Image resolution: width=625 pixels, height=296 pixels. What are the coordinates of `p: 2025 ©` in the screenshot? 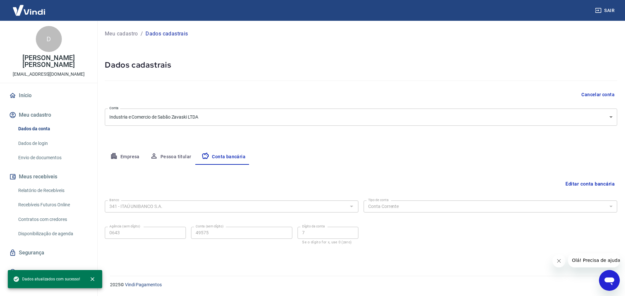 It's located at (360, 285).